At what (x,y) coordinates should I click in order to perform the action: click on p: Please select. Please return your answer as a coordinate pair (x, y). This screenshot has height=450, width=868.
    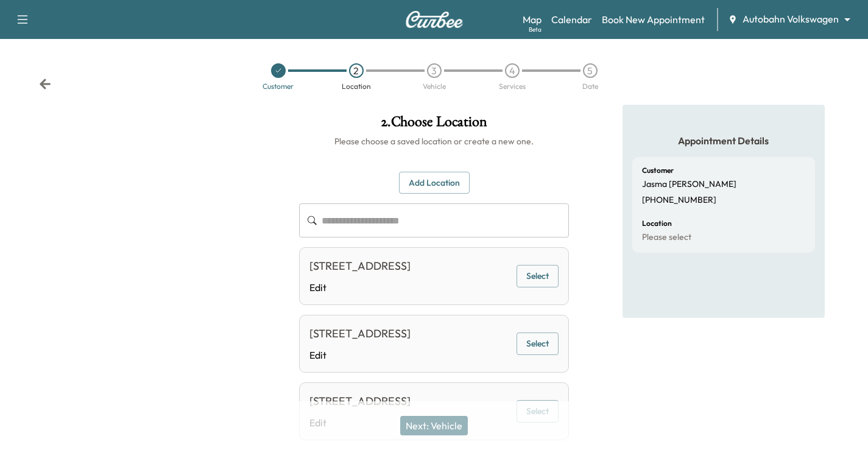
    Looking at the image, I should click on (666, 237).